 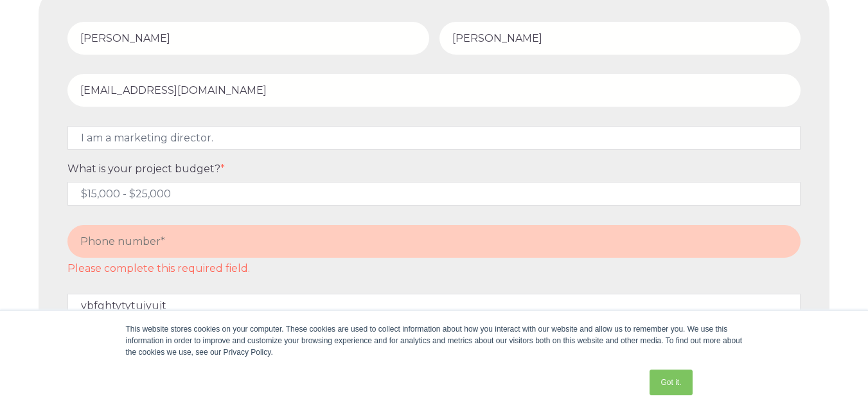 What do you see at coordinates (434, 268) in the screenshot?
I see `label: Please complete this required field.` at bounding box center [434, 268].